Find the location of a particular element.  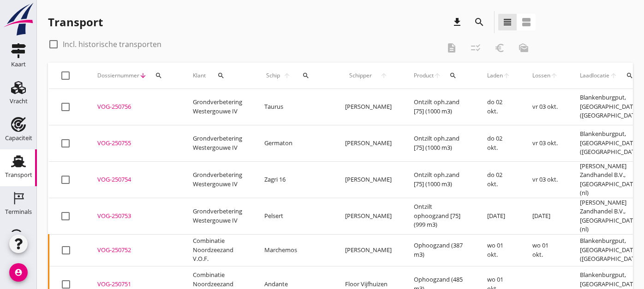

i: download is located at coordinates (457, 22).